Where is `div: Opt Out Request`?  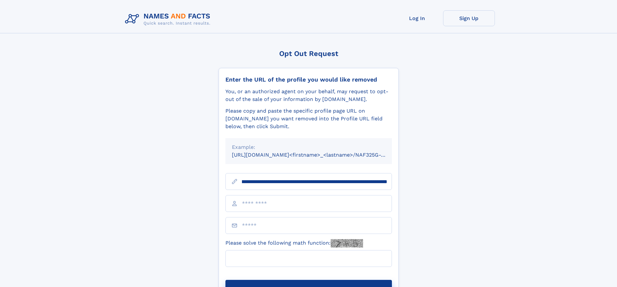 div: Opt Out Request is located at coordinates (309, 53).